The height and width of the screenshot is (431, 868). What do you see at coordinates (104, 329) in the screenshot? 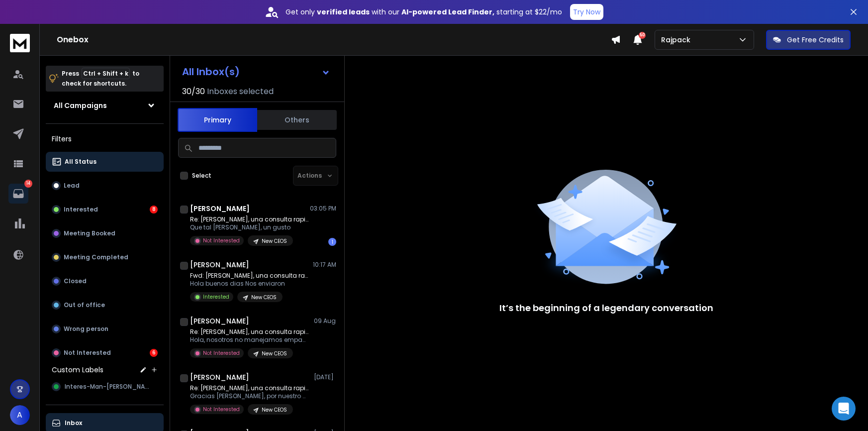
I see `button: Wrong person` at bounding box center [104, 329].